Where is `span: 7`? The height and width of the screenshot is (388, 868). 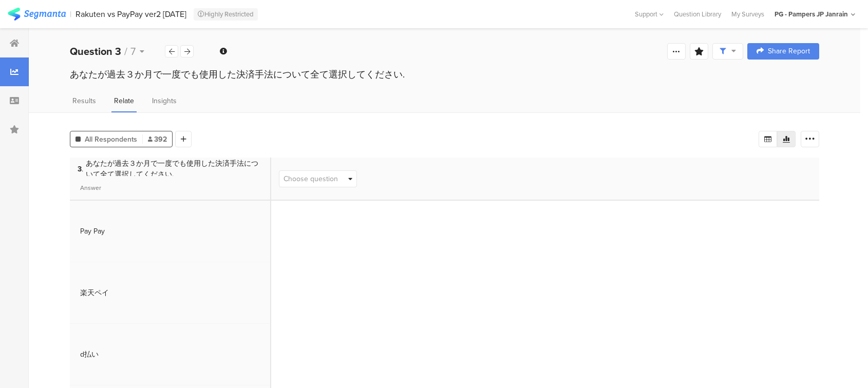 span: 7 is located at coordinates (133, 51).